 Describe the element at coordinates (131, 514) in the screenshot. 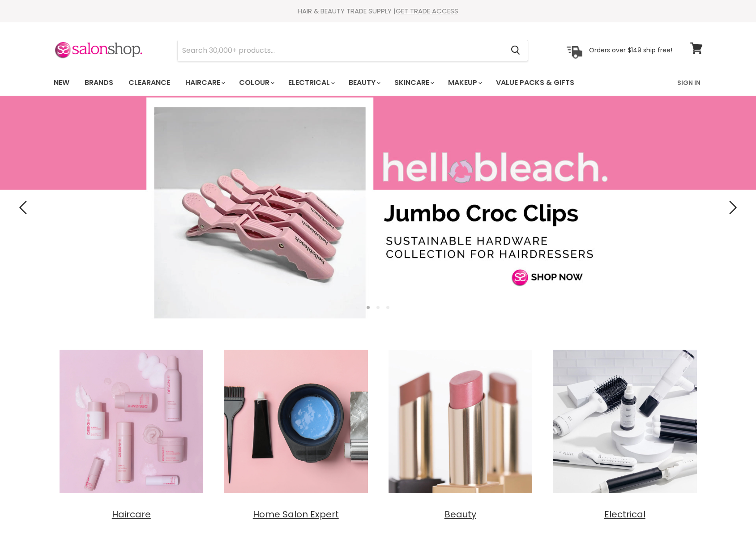

I see `span: Haircare` at that location.